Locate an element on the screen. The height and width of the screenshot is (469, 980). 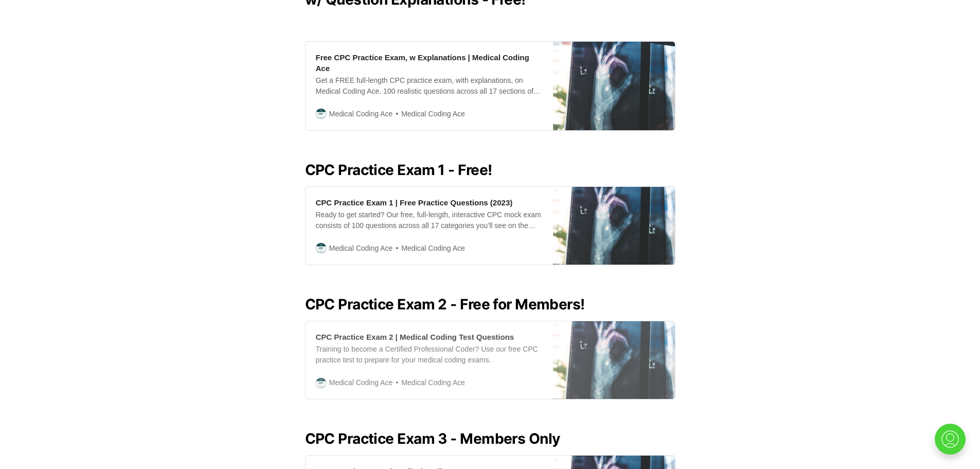
a: CPC Practice Exam 2 | Medical Coding Test QuestionsTraining to become a Certified Professional Co... is located at coordinates (490, 360).